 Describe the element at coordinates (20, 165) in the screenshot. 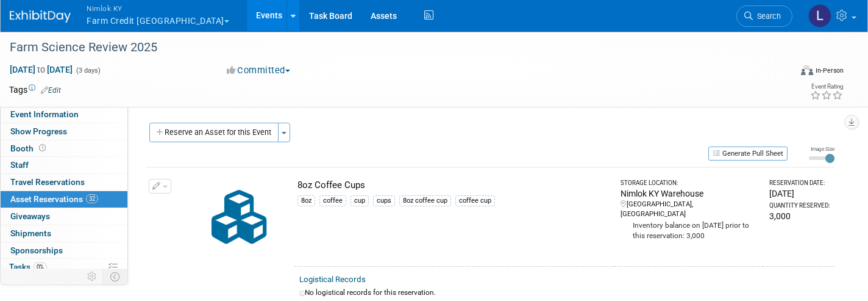

I see `span: Staff` at that location.